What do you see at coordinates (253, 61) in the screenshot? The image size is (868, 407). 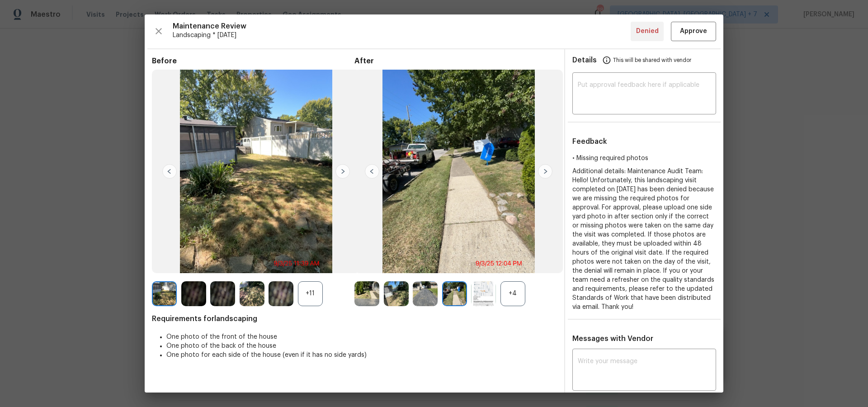 I see `span: Before` at bounding box center [253, 61].